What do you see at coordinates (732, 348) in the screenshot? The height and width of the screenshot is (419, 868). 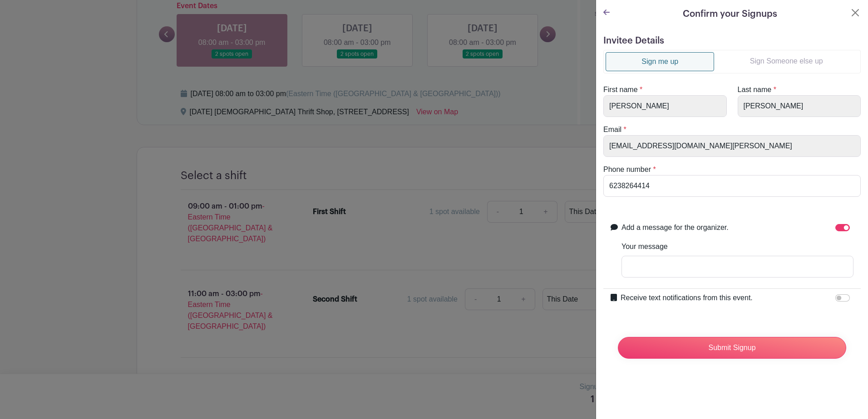 I see `input: Submit Signup` at bounding box center [732, 348].